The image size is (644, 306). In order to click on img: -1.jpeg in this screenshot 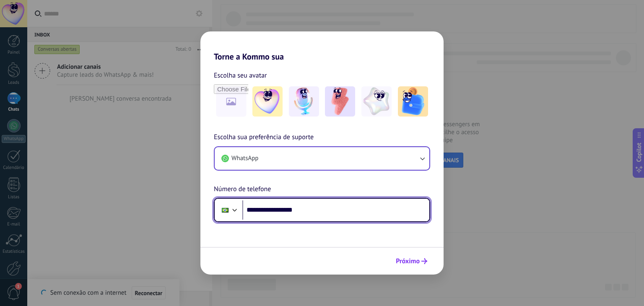, I will do `click(267, 102)`.